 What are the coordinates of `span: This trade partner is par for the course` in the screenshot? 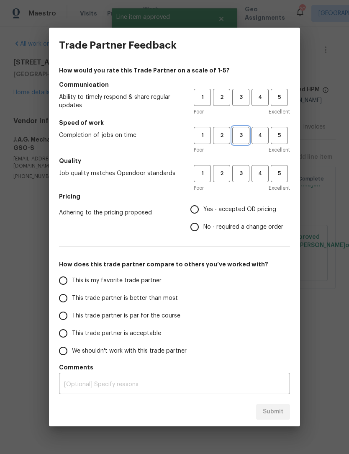 It's located at (126, 316).